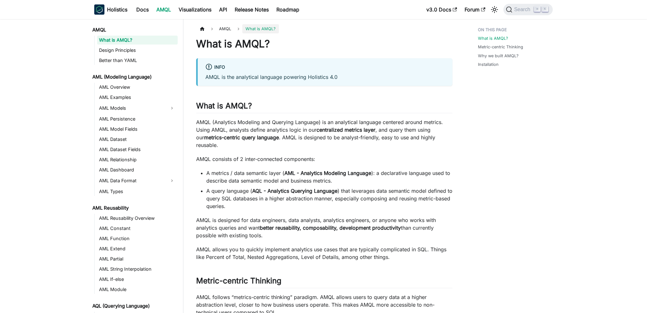  Describe the element at coordinates (172, 181) in the screenshot. I see `button: Expand sidebar category 'AML Data Format'` at that location.